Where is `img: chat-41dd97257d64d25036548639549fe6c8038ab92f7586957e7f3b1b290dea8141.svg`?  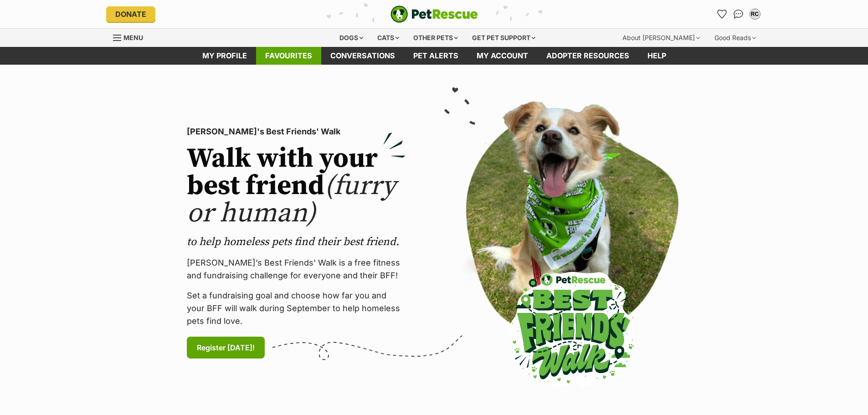
img: chat-41dd97257d64d25036548639549fe6c8038ab92f7586957e7f3b1b290dea8141.svg is located at coordinates (738, 14).